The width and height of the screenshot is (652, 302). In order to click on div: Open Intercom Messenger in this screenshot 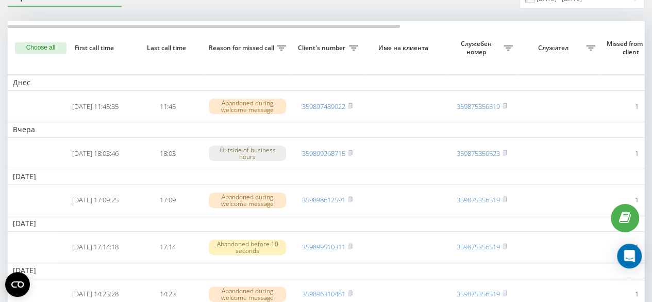, I will do `click(630, 256)`.